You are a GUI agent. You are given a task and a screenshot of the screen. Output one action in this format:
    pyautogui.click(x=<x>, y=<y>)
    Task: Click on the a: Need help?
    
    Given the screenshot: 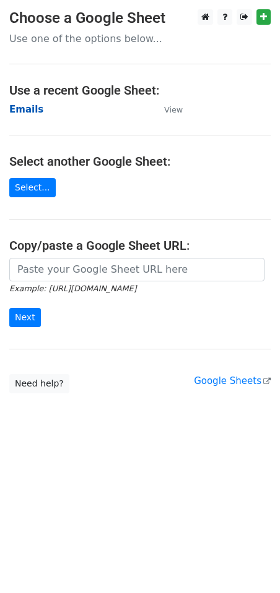 What is the action you would take?
    pyautogui.click(x=39, y=384)
    